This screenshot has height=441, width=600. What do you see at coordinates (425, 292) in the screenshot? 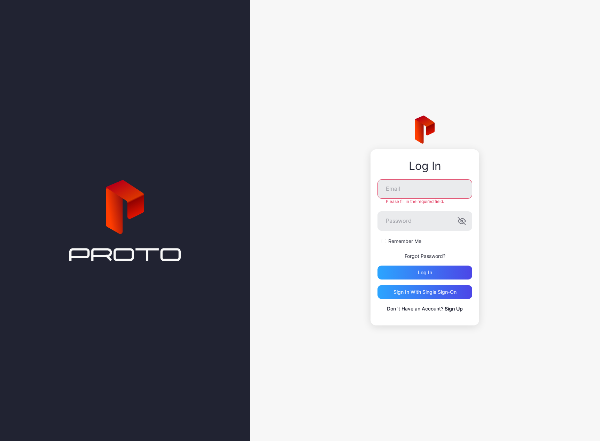
I see `div: Sign in With Single Sign-On` at bounding box center [425, 292].